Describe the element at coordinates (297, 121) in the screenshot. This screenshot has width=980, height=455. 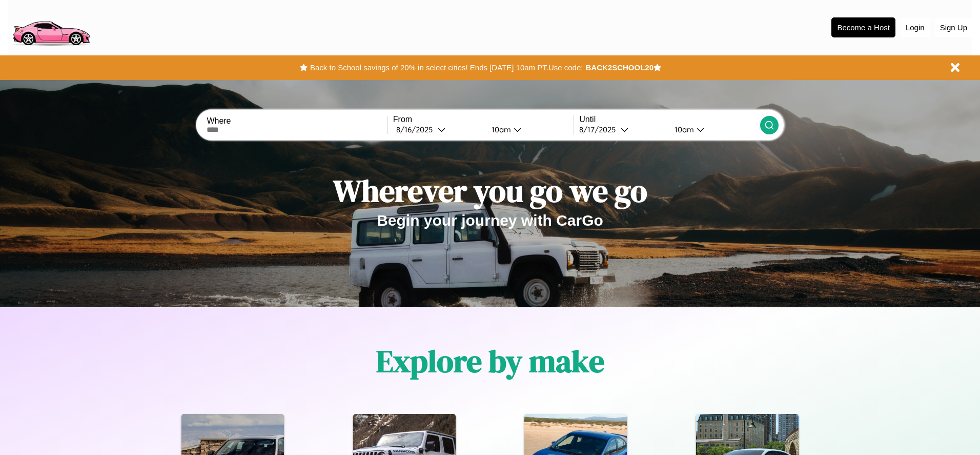
I see `label: Where` at that location.